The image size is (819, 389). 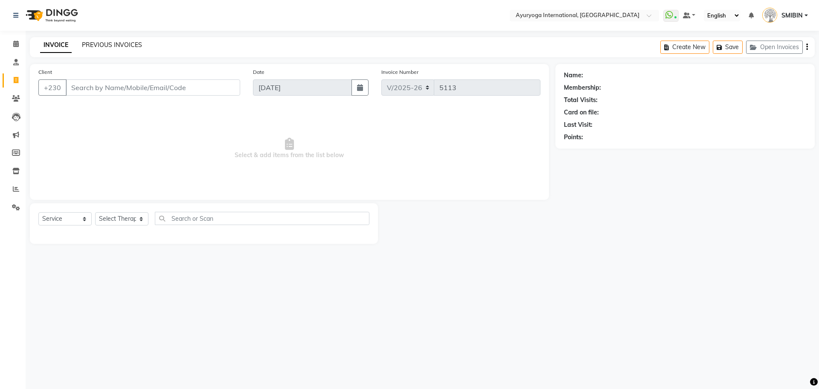 I want to click on div: Name:, so click(x=573, y=75).